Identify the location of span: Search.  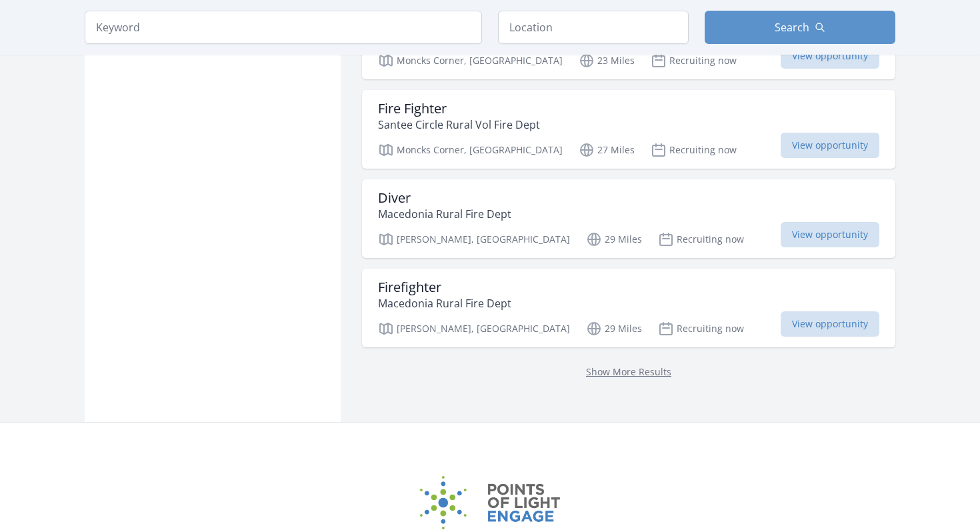
(792, 28).